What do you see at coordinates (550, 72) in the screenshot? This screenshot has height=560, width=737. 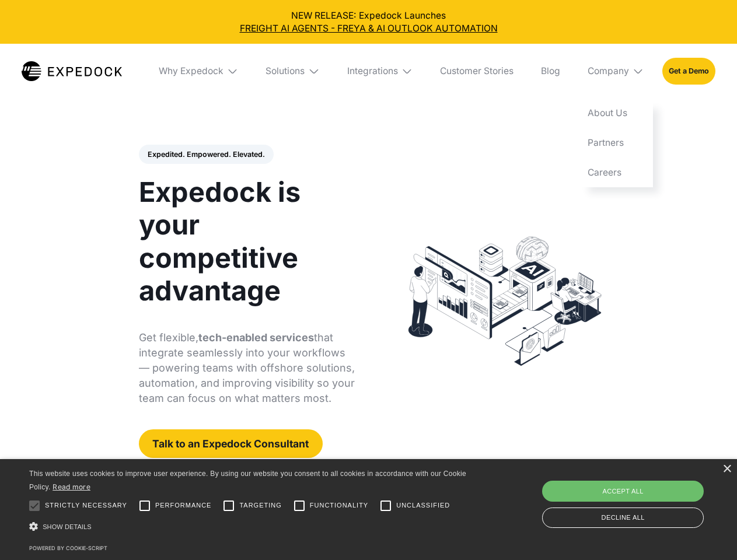 I see `a: Blog` at bounding box center [550, 72].